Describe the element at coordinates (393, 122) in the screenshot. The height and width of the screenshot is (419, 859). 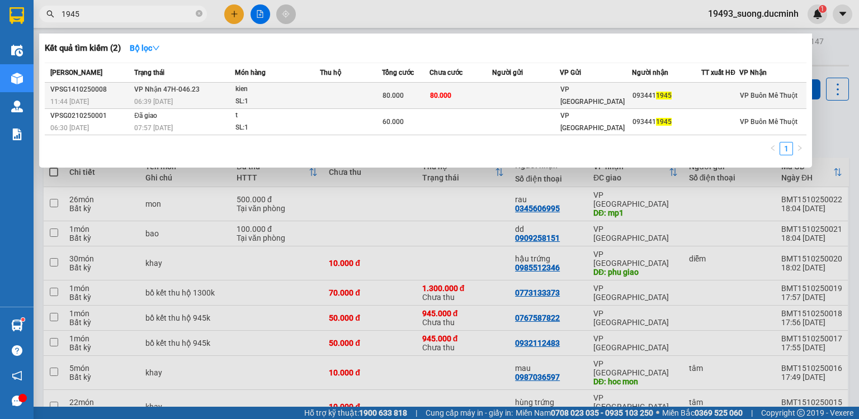
I see `span: 60.000` at that location.